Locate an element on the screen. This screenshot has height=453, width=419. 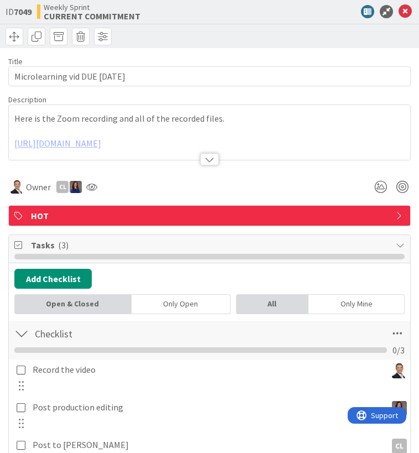
span: ID is located at coordinates (18, 12).